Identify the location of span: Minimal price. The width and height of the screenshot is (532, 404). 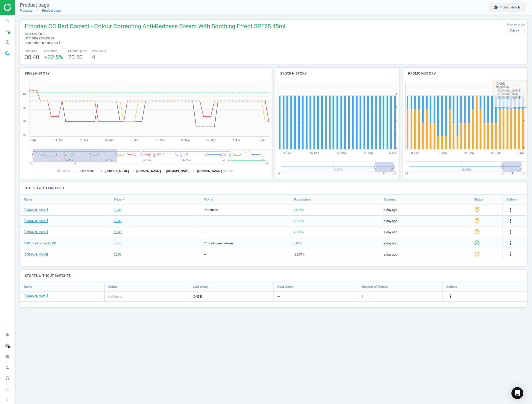
(78, 51).